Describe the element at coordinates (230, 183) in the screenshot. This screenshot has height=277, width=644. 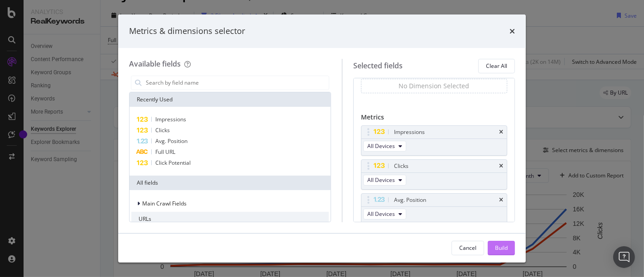
I see `div: All fields` at that location.